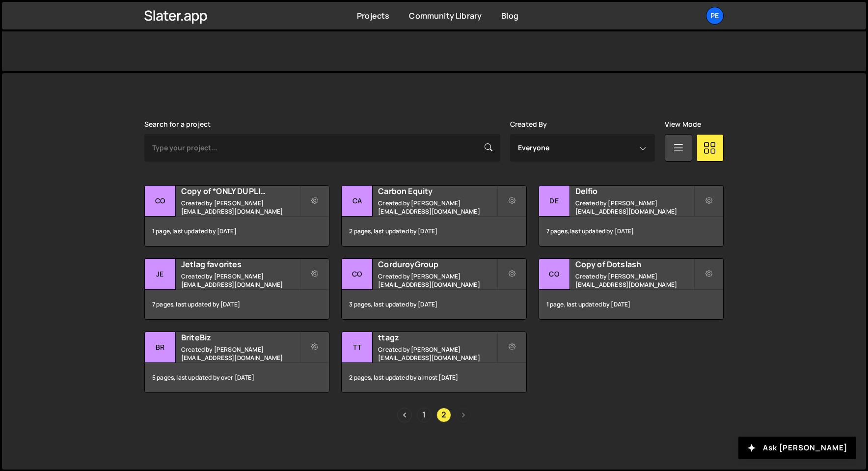 This screenshot has height=471, width=868. Describe the element at coordinates (635, 191) in the screenshot. I see `h2: Delfio` at that location.